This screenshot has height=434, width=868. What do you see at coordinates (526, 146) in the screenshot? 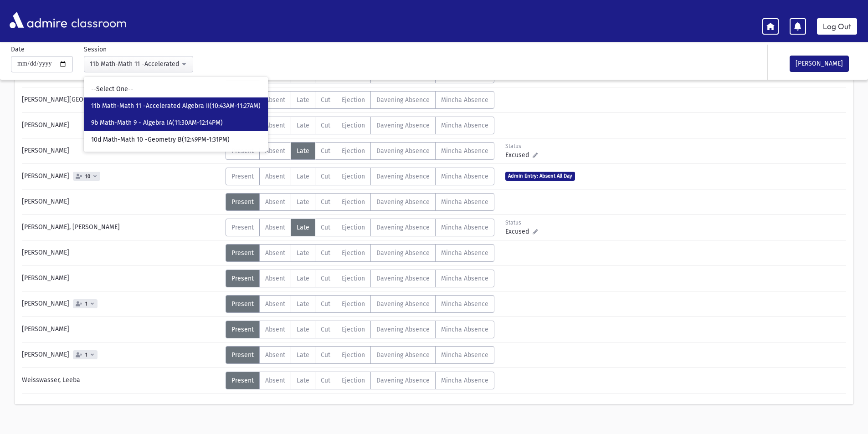
I see `div: Status` at bounding box center [526, 146].